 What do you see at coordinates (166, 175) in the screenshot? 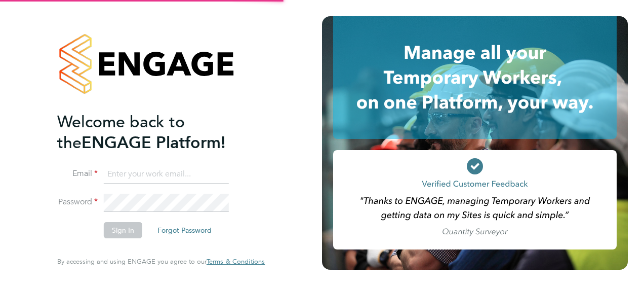
I see `input: Enter your work email...` at bounding box center [166, 175].